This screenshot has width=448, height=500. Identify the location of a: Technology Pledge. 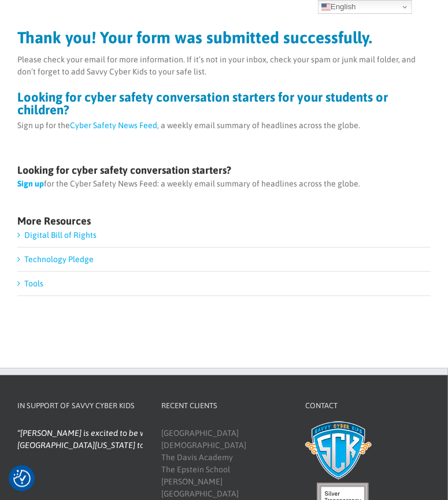
(59, 259).